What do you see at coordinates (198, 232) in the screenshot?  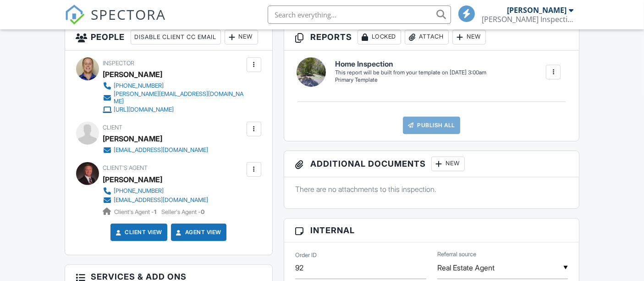 I see `a: Agent View` at bounding box center [198, 232].